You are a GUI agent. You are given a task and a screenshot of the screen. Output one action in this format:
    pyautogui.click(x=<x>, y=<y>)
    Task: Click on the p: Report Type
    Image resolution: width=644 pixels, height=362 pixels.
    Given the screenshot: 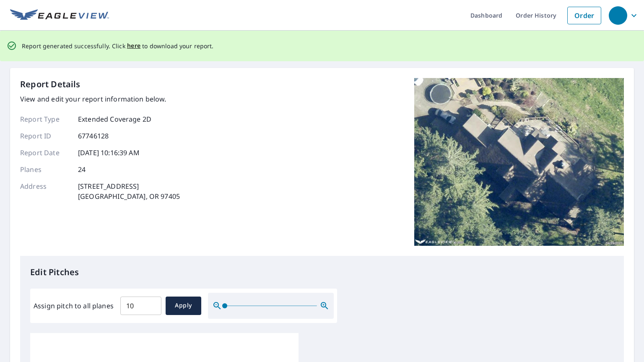 What is the action you would take?
    pyautogui.click(x=45, y=119)
    